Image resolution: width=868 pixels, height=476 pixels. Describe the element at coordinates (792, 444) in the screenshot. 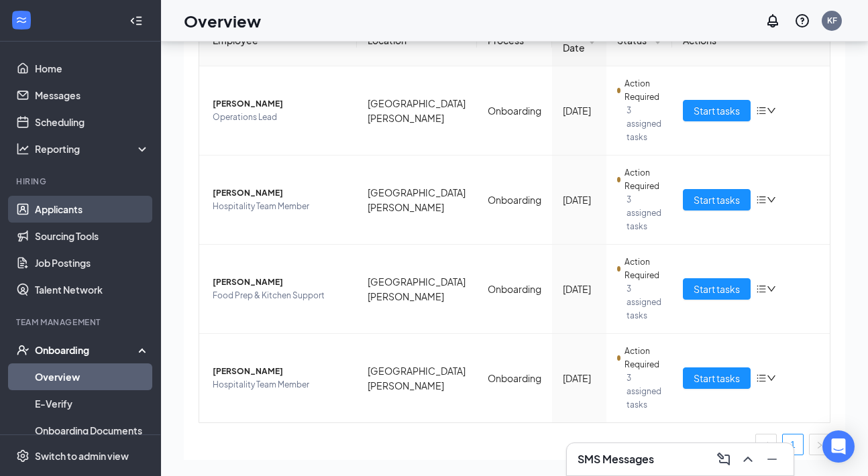

I see `a: 1` at that location.